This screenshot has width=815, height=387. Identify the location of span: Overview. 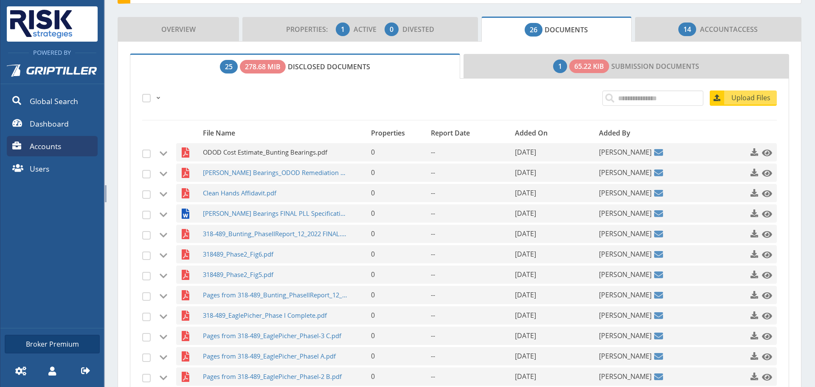
(178, 29).